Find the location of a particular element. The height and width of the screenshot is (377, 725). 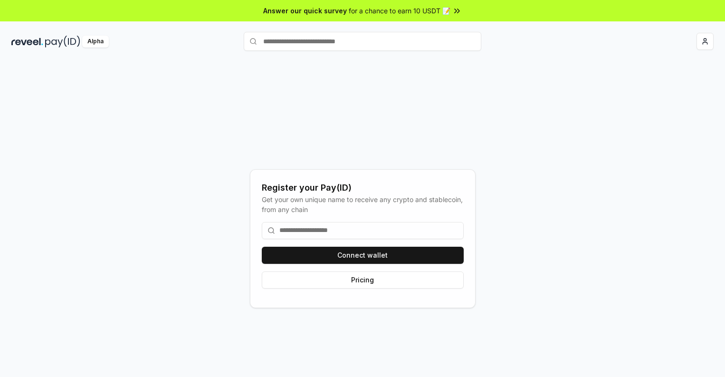

button: Pricing is located at coordinates (362, 280).